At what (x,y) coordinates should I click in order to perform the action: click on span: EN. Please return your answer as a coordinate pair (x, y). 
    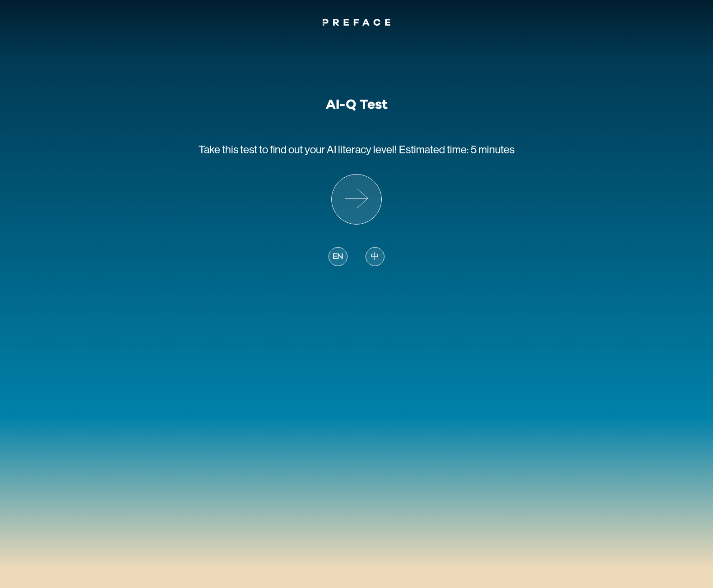
    Looking at the image, I should click on (339, 257).